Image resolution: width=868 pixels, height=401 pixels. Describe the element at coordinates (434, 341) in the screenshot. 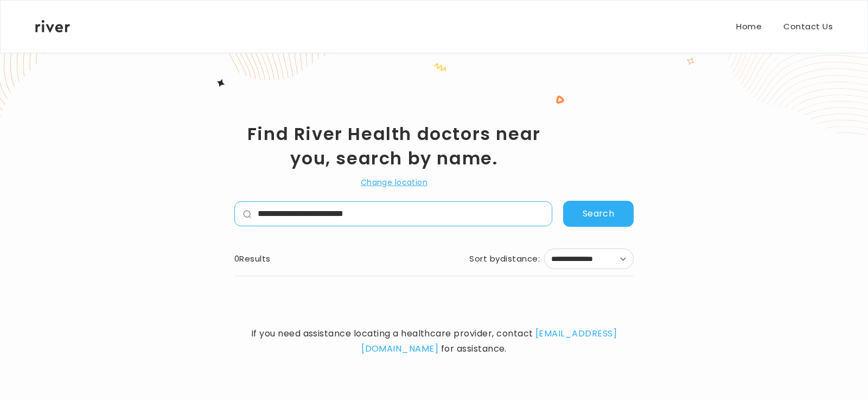

I see `span: If you need assistance locating a healthcare provider, contact for assistance.` at that location.